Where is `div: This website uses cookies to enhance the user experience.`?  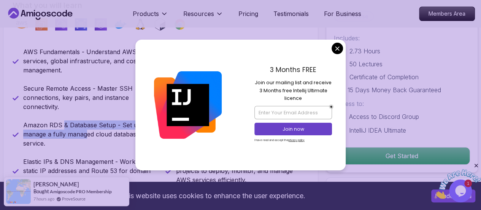
div: This website uses cookies to enhance the user experience. is located at coordinates (213, 195).